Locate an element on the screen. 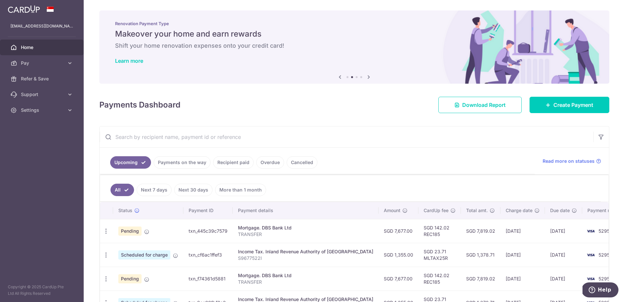 The height and width of the screenshot is (302, 625). h5: Makeover your home and earn rewards is located at coordinates (354, 34).